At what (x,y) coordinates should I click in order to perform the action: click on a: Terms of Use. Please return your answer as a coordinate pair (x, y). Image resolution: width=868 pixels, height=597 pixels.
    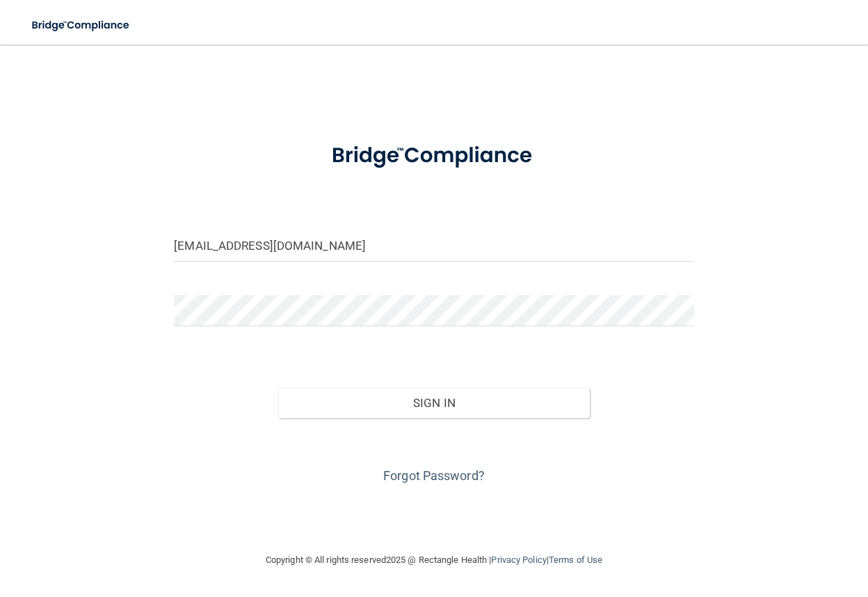
    Looking at the image, I should click on (575, 559).